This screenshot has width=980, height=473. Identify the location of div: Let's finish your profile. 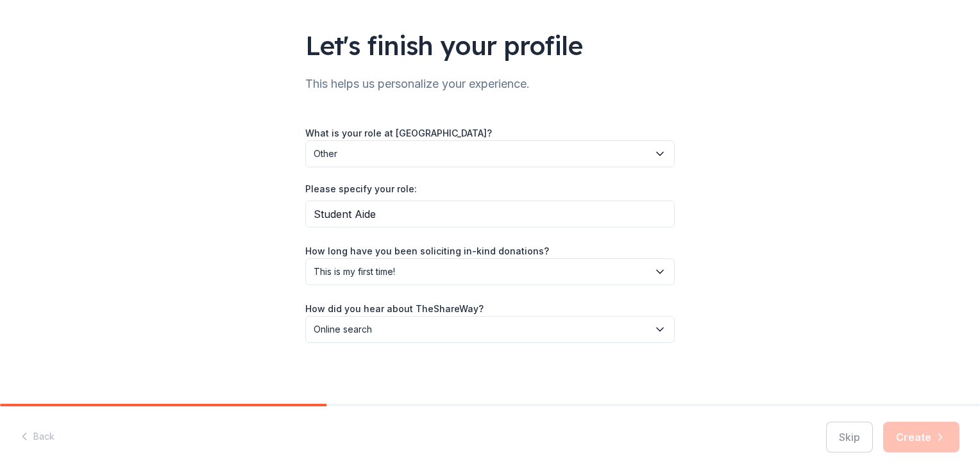
(490, 45).